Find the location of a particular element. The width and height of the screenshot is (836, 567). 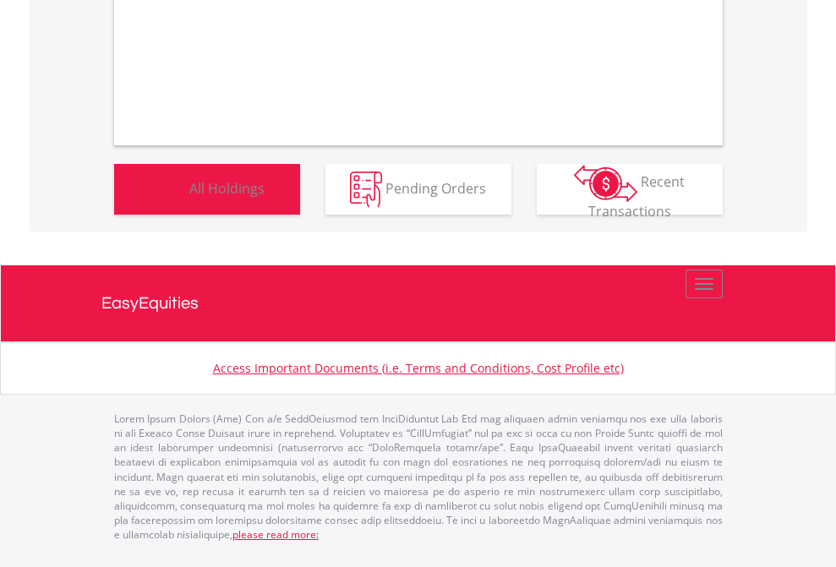

a: please read more: is located at coordinates (276, 534).